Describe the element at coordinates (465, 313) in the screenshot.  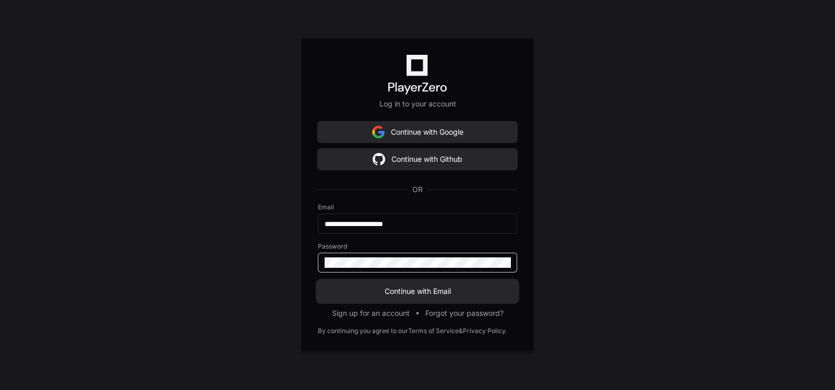
I see `button: Forgot your password?` at that location.